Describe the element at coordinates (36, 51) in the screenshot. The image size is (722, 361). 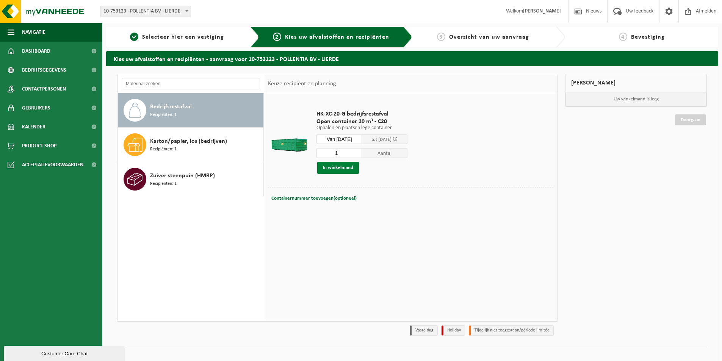
I see `span: Dashboard` at that location.